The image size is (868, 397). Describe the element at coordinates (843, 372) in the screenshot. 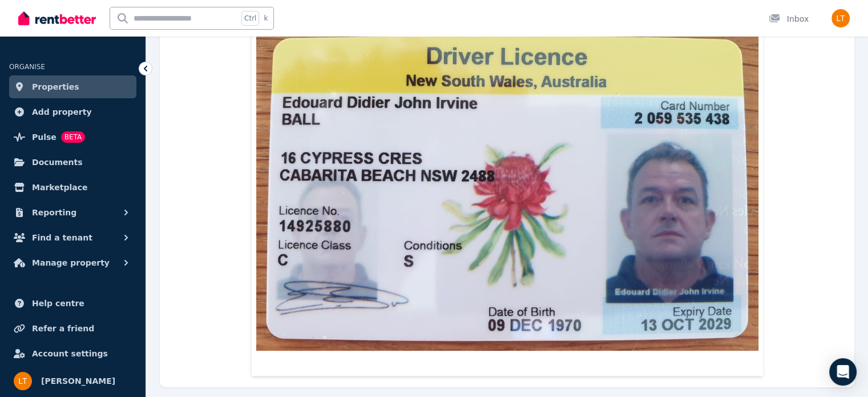

I see `div: Open Intercom Messenger` at that location.